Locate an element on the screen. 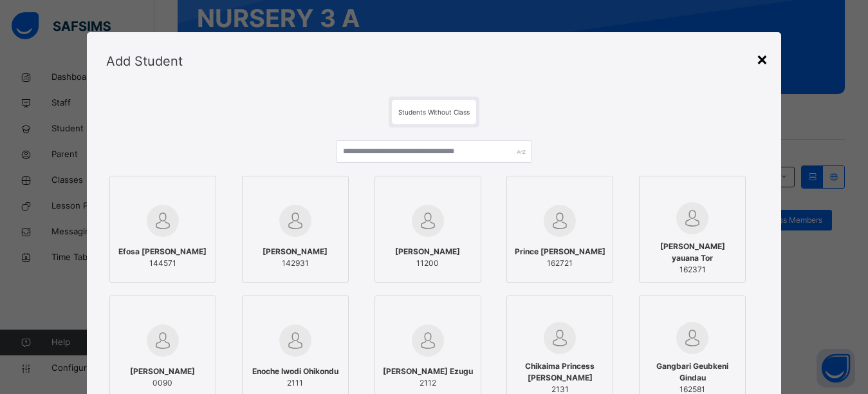 The width and height of the screenshot is (868, 394). span: Students Without Class is located at coordinates (434, 112).